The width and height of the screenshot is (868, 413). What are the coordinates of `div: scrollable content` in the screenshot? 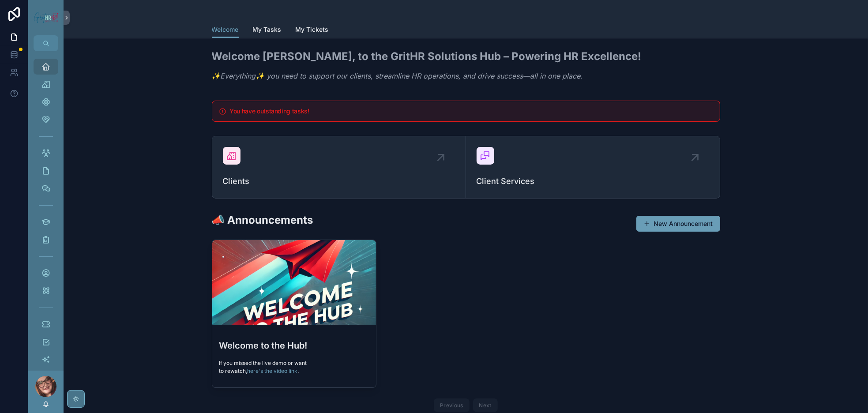 It's located at (46, 210).